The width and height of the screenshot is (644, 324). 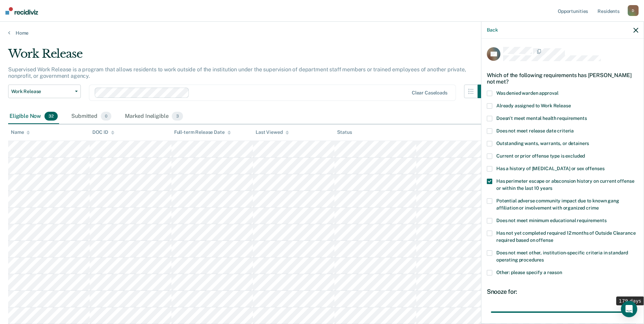 I want to click on div: Name, so click(x=20, y=132).